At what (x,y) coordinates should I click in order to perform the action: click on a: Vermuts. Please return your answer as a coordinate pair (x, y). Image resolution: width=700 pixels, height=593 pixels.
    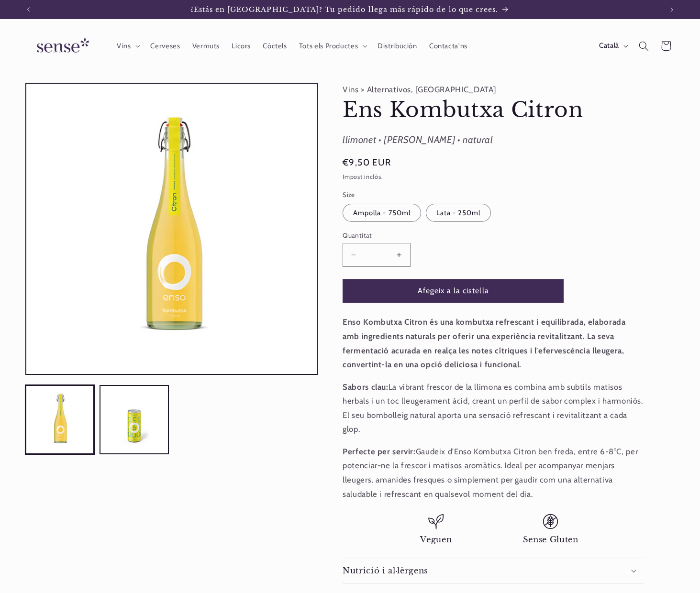
    Looking at the image, I should click on (206, 46).